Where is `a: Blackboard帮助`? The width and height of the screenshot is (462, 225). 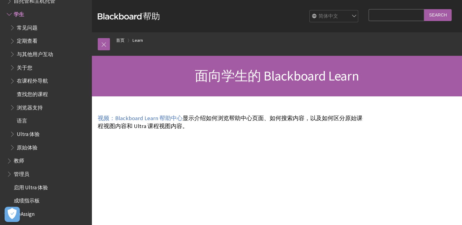
a: Blackboard帮助 is located at coordinates (129, 16).